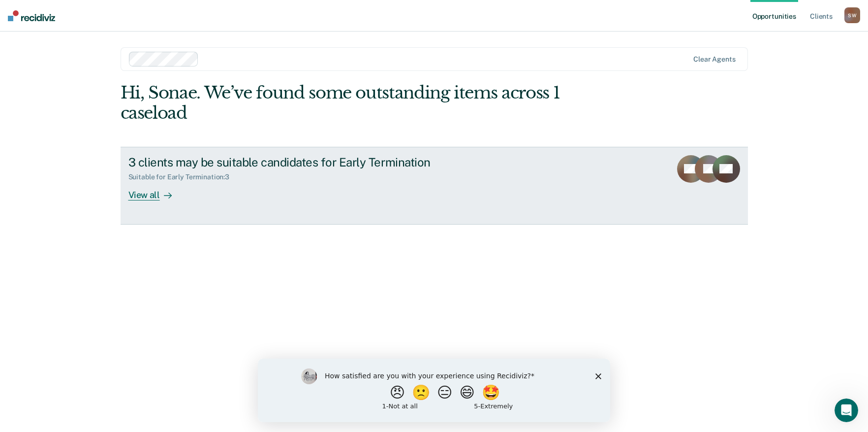 The image size is (868, 432). Describe the element at coordinates (852, 15) in the screenshot. I see `button: SW` at that location.